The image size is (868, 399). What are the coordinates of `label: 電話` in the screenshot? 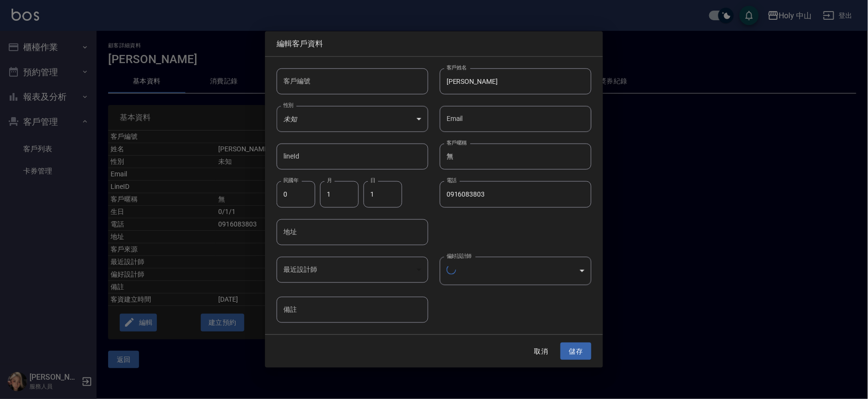 It's located at (452, 180).